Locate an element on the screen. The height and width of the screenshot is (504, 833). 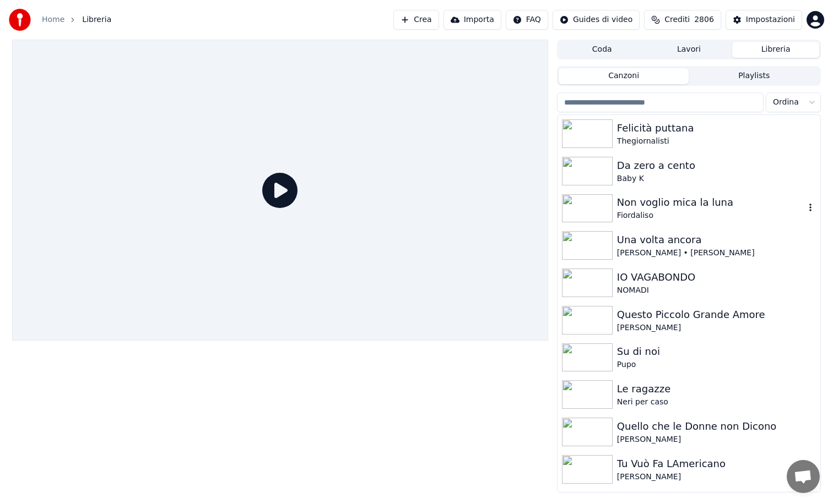
span: Crediti is located at coordinates (677, 20).